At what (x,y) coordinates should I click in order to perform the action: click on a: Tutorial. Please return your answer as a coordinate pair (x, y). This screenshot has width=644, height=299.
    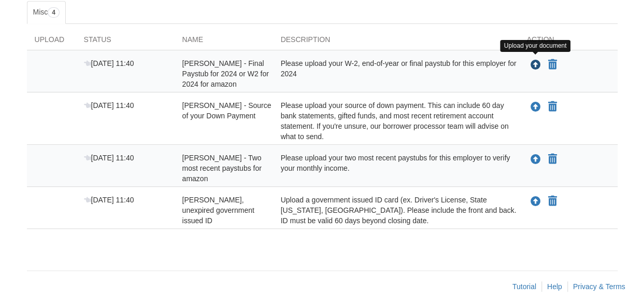
    Looking at the image, I should click on (524, 287).